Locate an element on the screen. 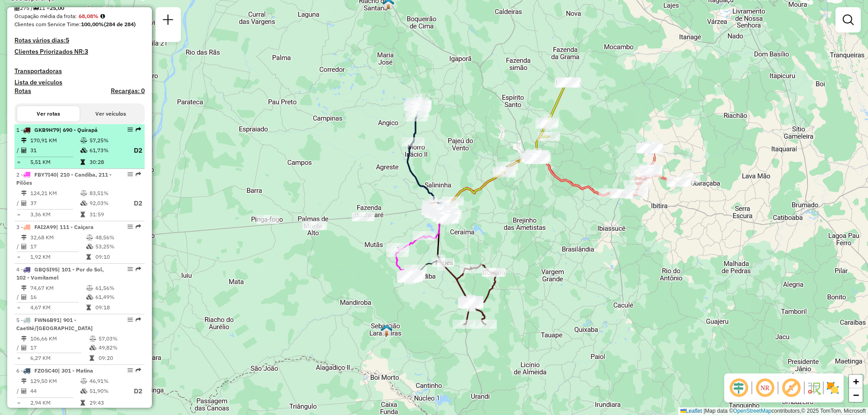 The height and width of the screenshot is (415, 868). span: | 690 - Quirapá is located at coordinates (78, 130).